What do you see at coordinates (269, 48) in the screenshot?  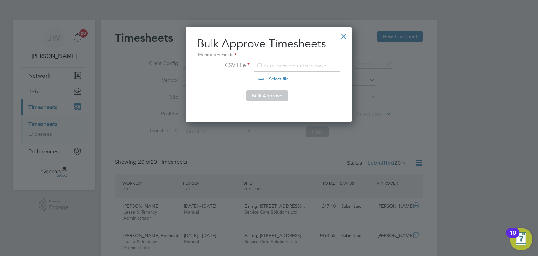 I see `h2: Bulk Approve Timesheets` at bounding box center [269, 48].